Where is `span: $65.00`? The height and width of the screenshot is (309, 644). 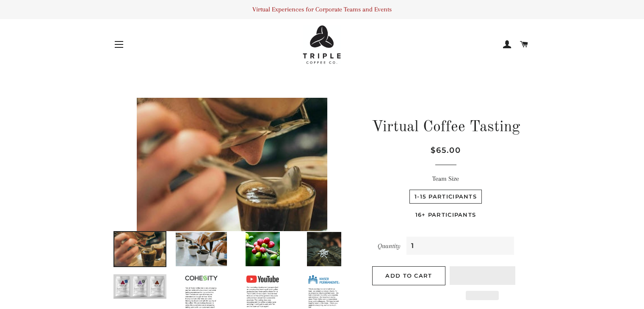 span: $65.00 is located at coordinates (446, 150).